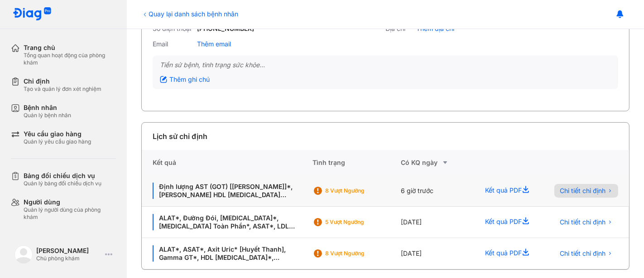 This screenshot has width=644, height=278. Describe the element at coordinates (62, 89) in the screenshot. I see `div: Tạo và quản lý đơn xét nghiệm` at that location.